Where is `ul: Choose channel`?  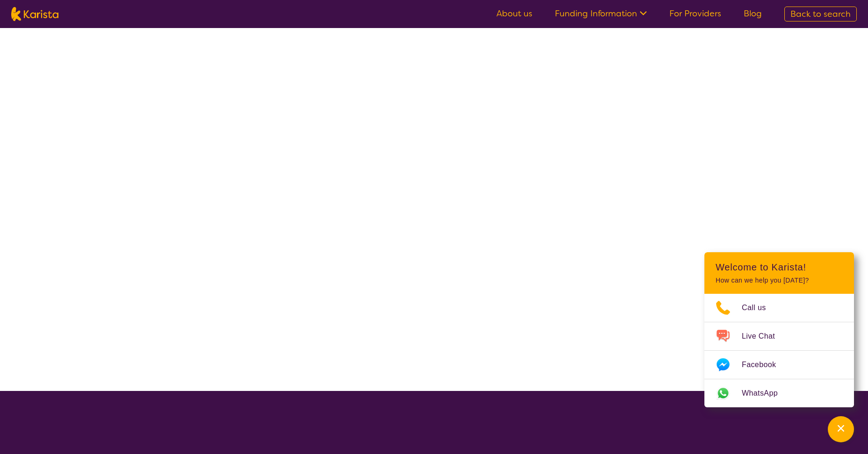 ul: Choose channel is located at coordinates (779, 350).